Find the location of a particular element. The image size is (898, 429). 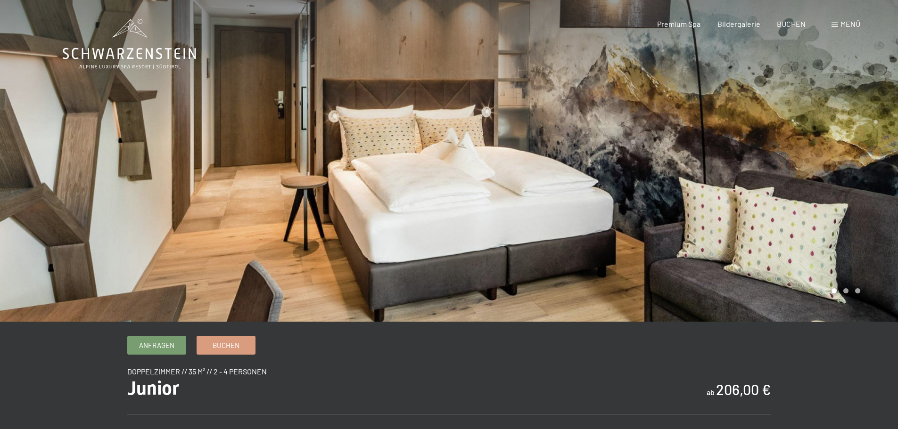

span: Menü is located at coordinates (850, 24).